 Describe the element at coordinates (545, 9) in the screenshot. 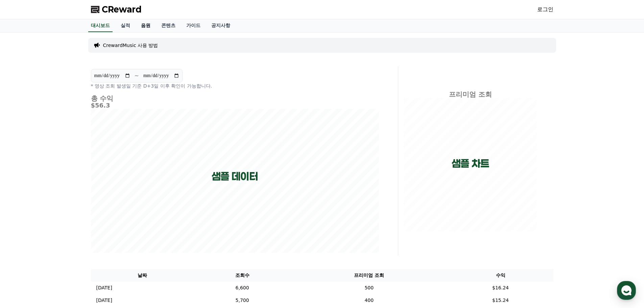

I see `a: 로그인` at that location.